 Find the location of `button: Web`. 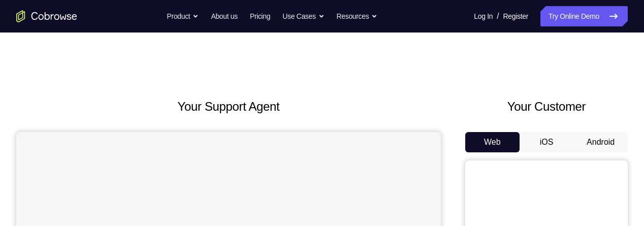

button: Web is located at coordinates (492, 142).